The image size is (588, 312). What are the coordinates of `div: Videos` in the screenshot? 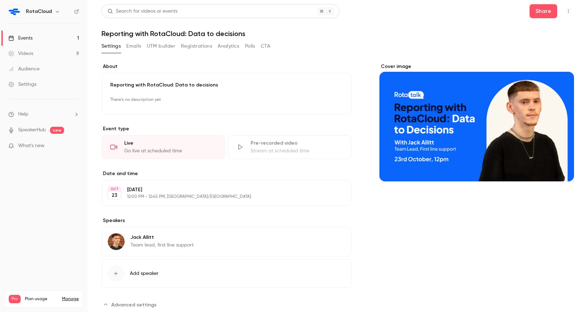 It's located at (21, 54).